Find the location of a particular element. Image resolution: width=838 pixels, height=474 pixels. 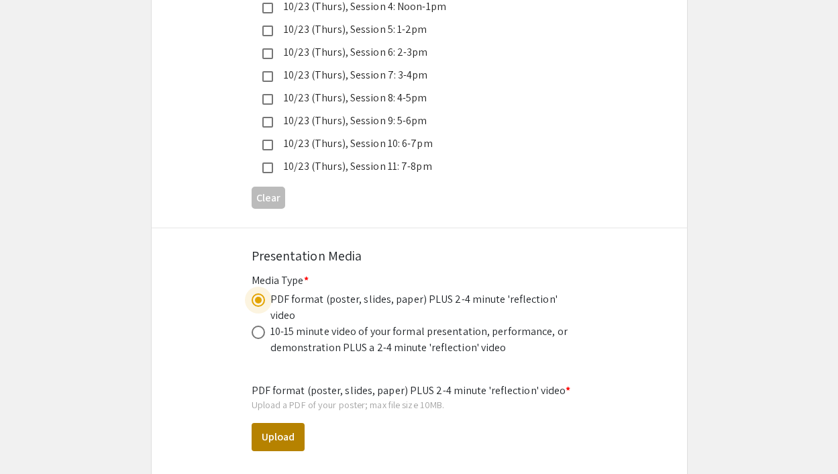

div: 10/23 (Thurs), Session 5: 1-2pm is located at coordinates (414, 30).